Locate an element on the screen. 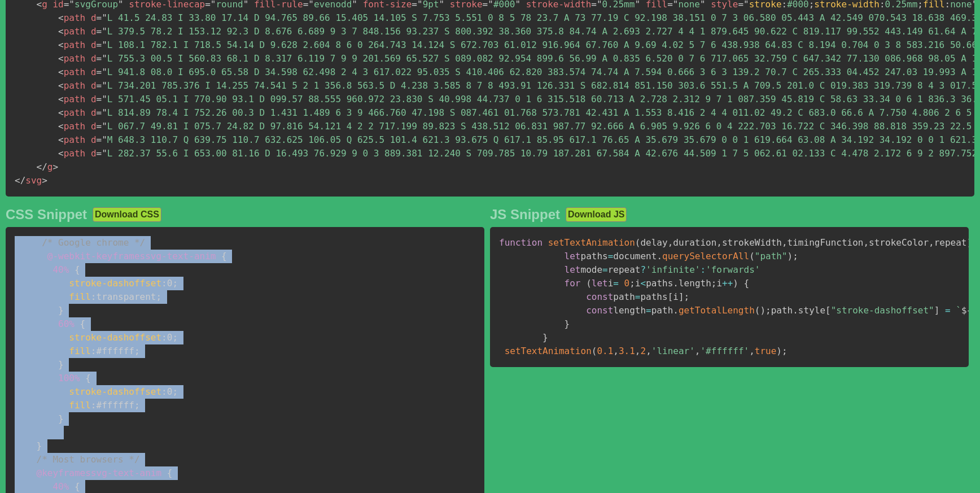  span: "path" is located at coordinates (771, 256).